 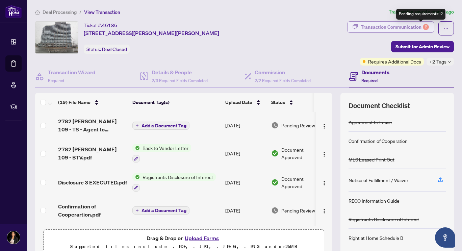 I want to click on p: Supported files include .PDF, .JPG, .JPEG, .PNG under 25 MB, so click(x=184, y=246).